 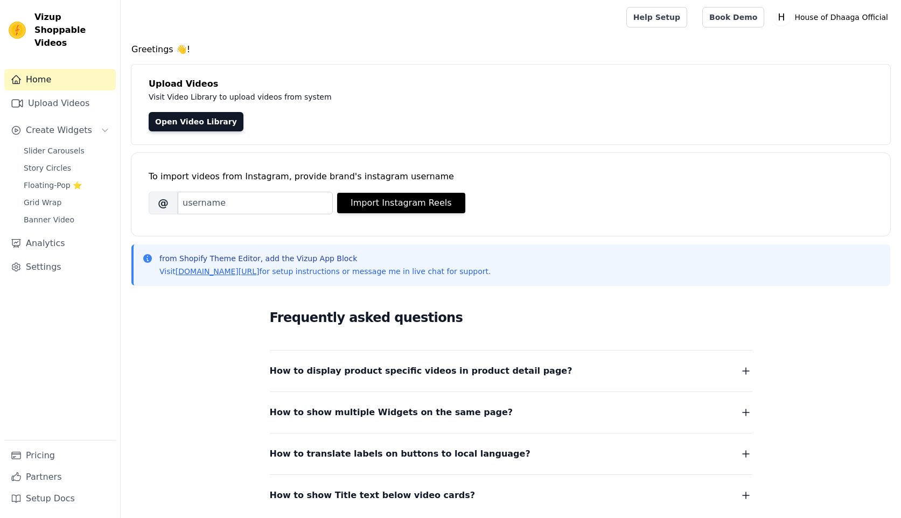 What do you see at coordinates (833, 17) in the screenshot?
I see `button: H House of Dhaaga Official` at bounding box center [833, 17].